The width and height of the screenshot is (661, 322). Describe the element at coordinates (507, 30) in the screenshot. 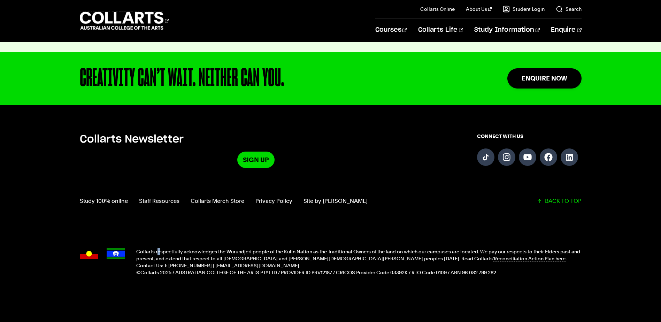

I see `a: Study Information` at that location.